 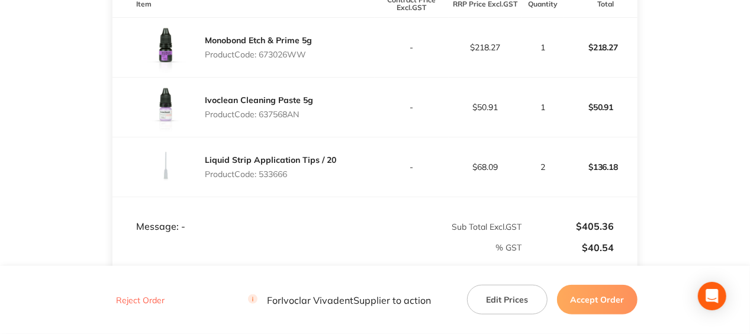 I want to click on p: % GST, so click(x=317, y=247).